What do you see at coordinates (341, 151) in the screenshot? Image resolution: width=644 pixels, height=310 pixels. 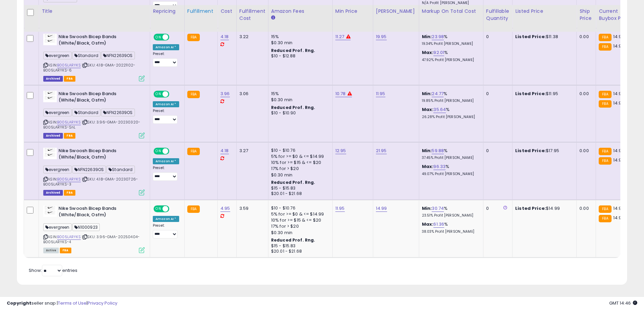 I see `a: 12.95` at bounding box center [341, 151].